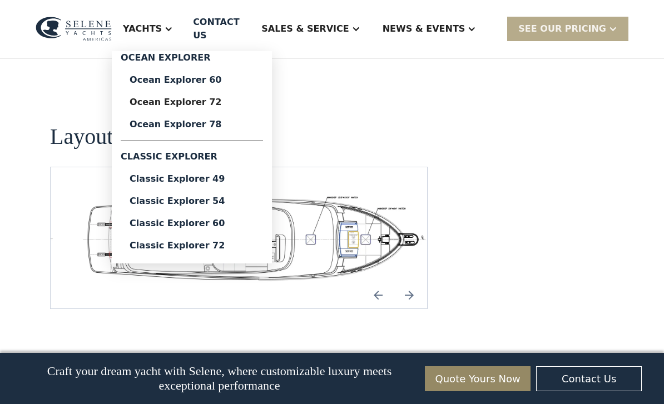  I want to click on div: Ocean Explorer 60, so click(192, 80).